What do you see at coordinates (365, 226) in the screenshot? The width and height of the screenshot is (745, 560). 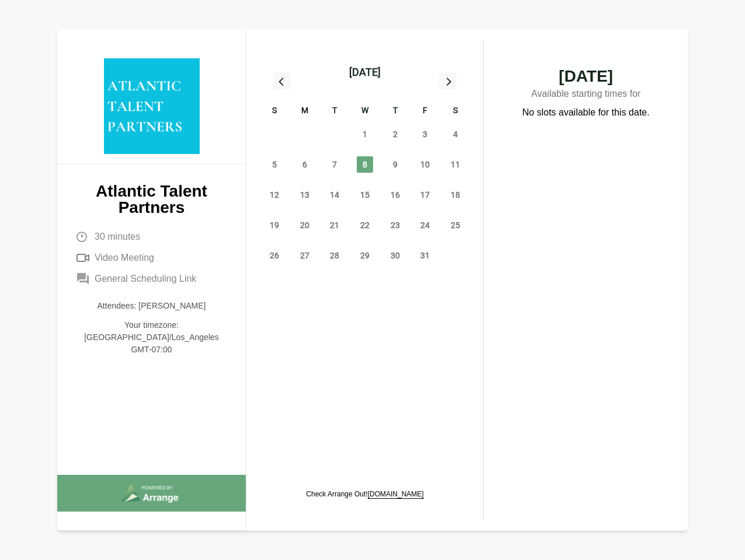 I see `span: Wednesday, October 22, 2025` at bounding box center [365, 226].